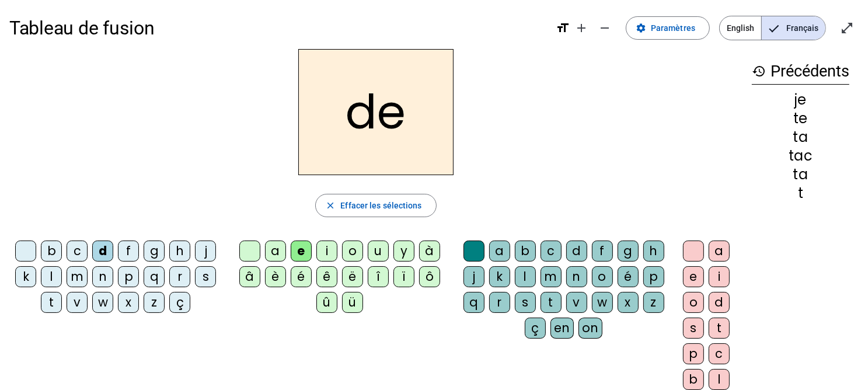 The height and width of the screenshot is (390, 868). Describe the element at coordinates (582, 28) in the screenshot. I see `button: Augmenter la taille de la police` at that location.